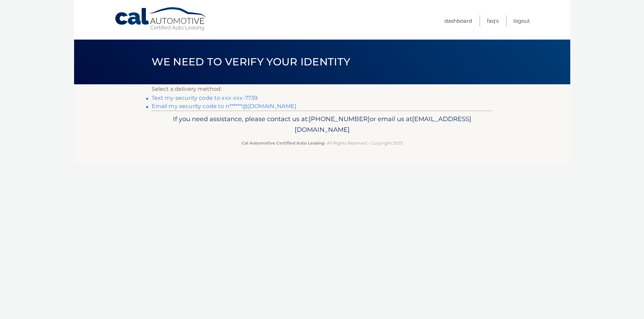 This screenshot has width=644, height=319. Describe the element at coordinates (458, 21) in the screenshot. I see `a: Dashboard` at that location.